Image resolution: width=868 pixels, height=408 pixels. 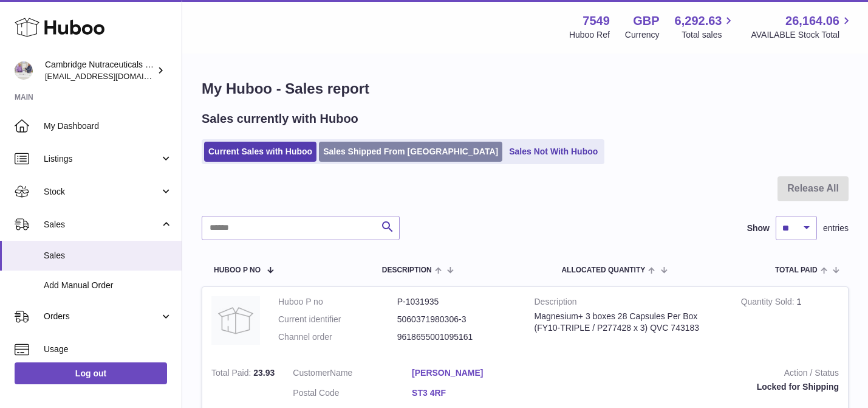 I want to click on span: Description, so click(x=407, y=270).